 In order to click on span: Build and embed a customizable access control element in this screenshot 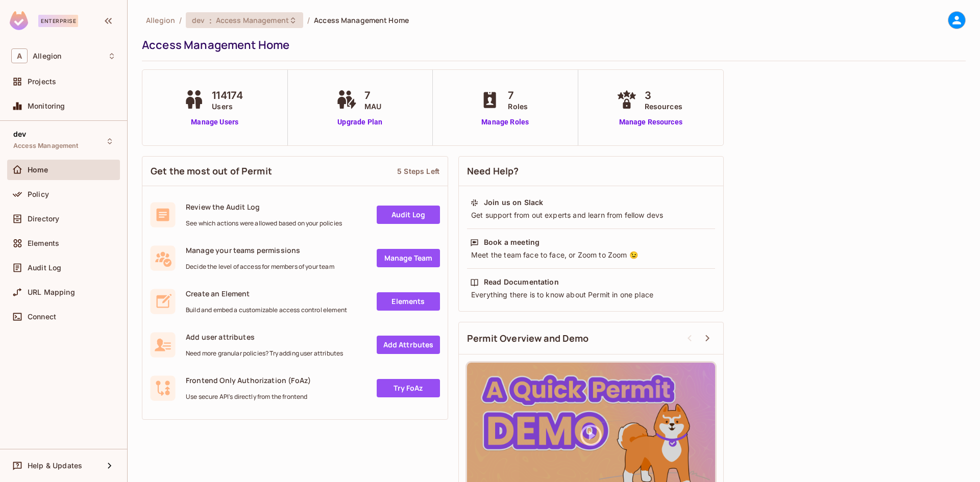, I will do `click(266, 310)`.